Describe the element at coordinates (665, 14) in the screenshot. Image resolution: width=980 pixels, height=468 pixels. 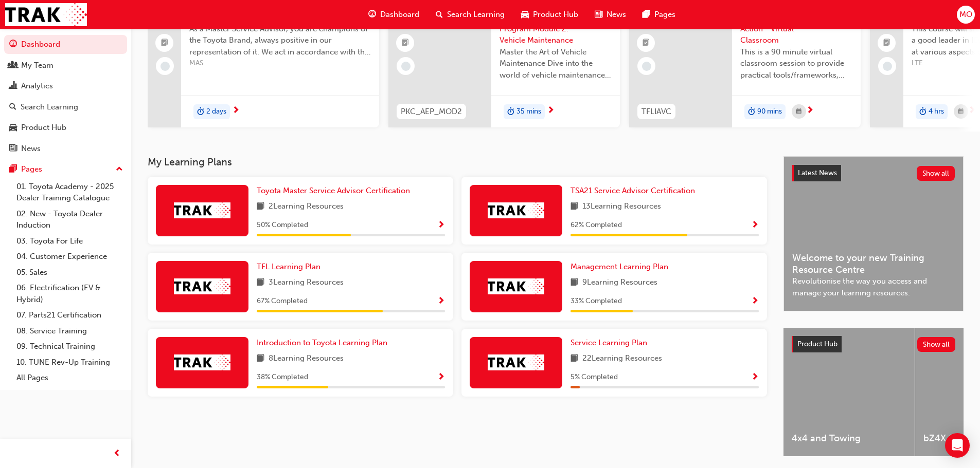
I see `span: Pages` at that location.